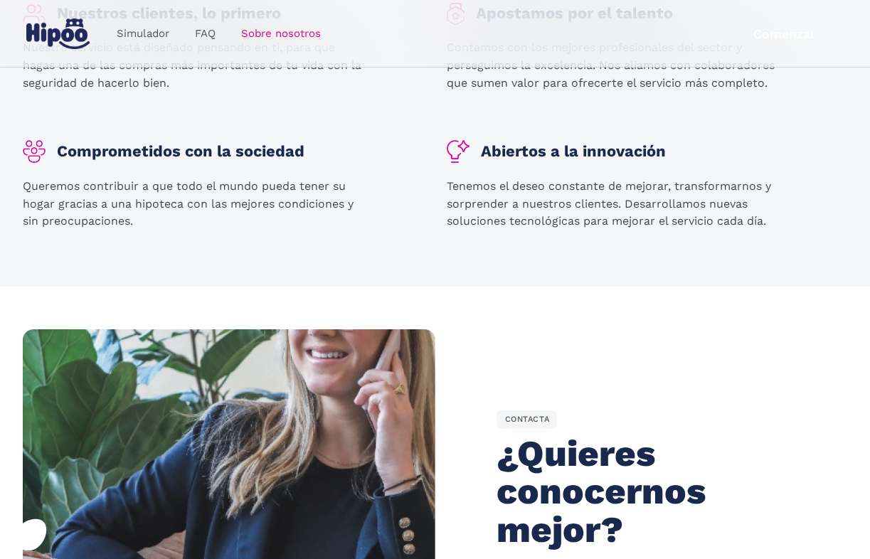  I want to click on h5: Abiertos a la innovación, so click(573, 152).